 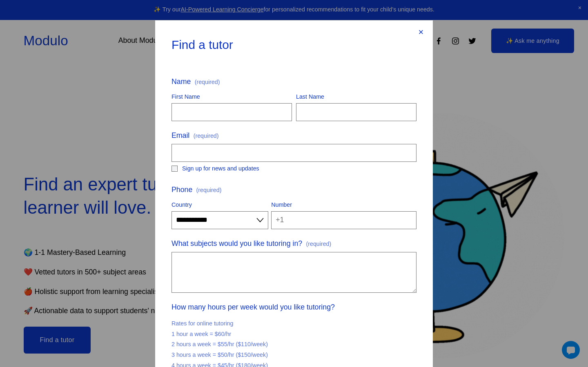 What do you see at coordinates (344, 206) in the screenshot?
I see `div: Number` at bounding box center [344, 206].